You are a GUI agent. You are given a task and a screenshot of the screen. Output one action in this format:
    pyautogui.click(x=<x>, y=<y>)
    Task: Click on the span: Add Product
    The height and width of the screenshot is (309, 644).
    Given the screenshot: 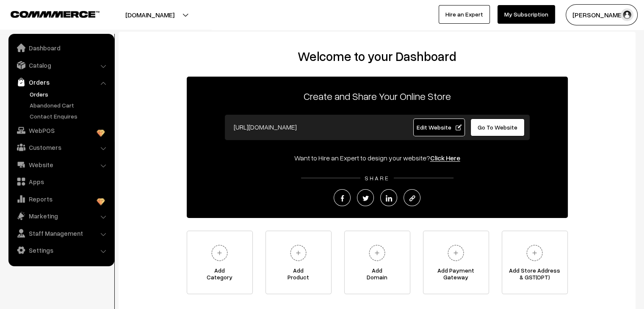 What is the action you would take?
    pyautogui.click(x=298, y=276)
    